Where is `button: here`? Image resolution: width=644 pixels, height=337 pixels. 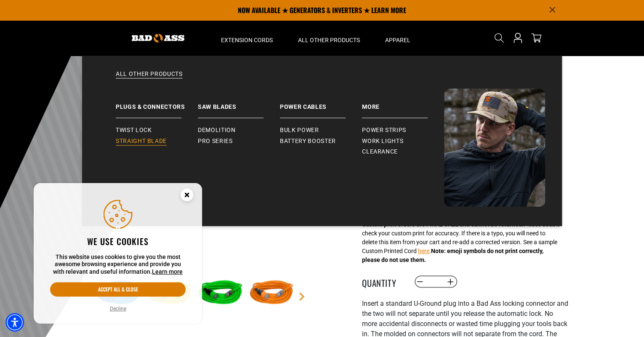 button: here is located at coordinates (424, 251).